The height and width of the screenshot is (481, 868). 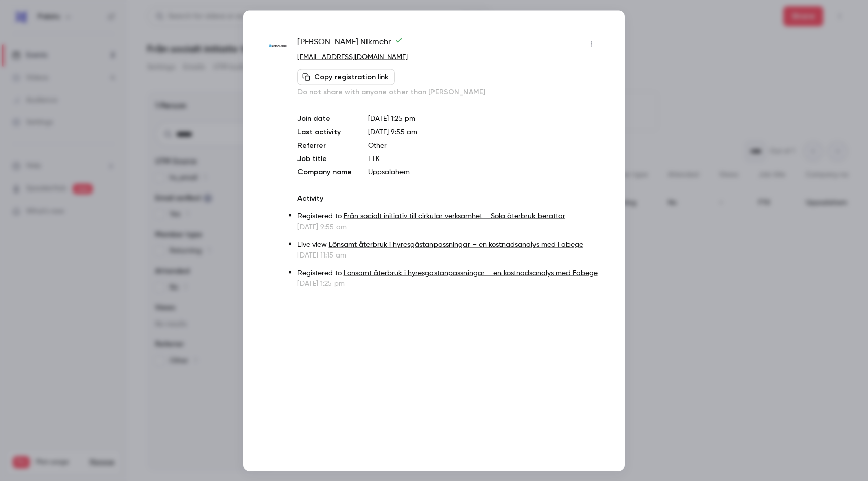 I want to click on p: Live view, so click(x=448, y=244).